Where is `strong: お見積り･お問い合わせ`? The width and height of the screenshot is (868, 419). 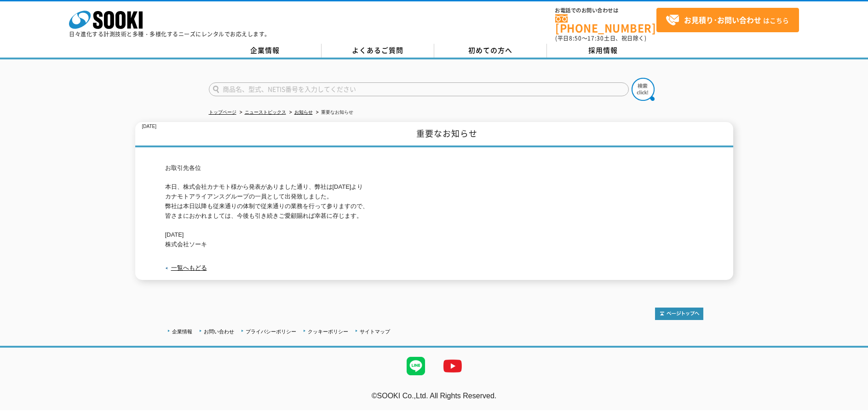 strong: お見積り･お問い合わせ is located at coordinates (723, 20).